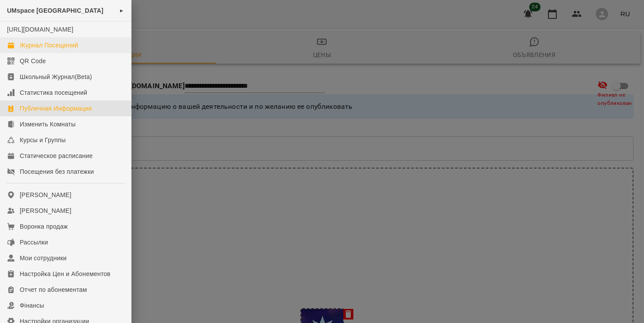 Image resolution: width=644 pixels, height=323 pixels. I want to click on div: Статистика посещений, so click(54, 92).